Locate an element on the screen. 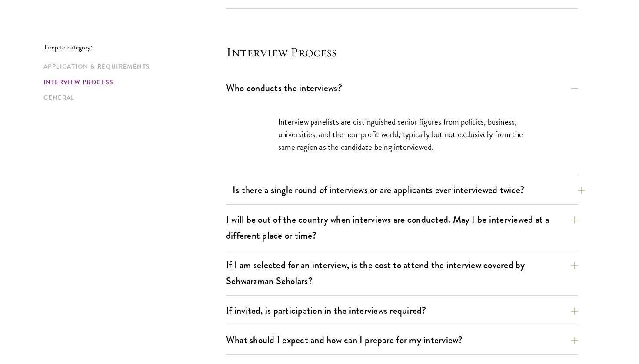  button: If invited, is participation in the interviews required? is located at coordinates (402, 310).